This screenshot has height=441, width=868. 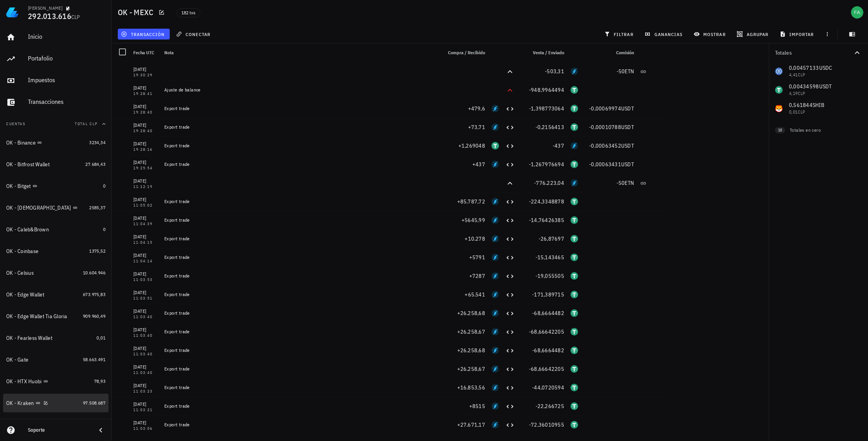 I want to click on span: Total CLP, so click(x=86, y=124).